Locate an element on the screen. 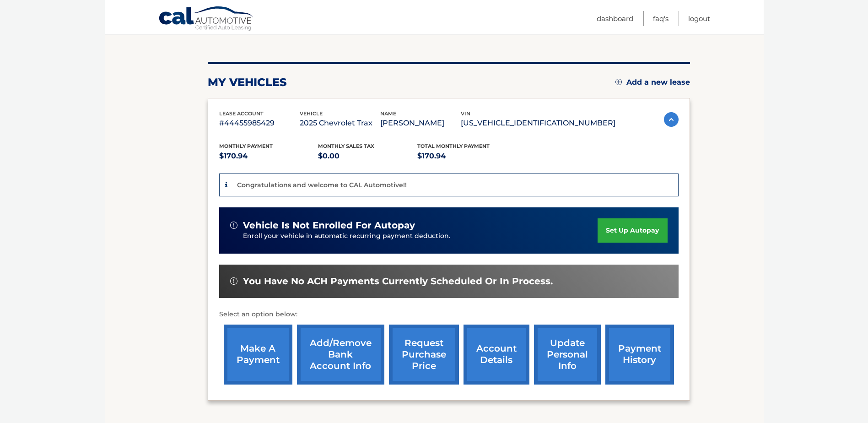 The height and width of the screenshot is (423, 868). a: update personal info is located at coordinates (568, 354).